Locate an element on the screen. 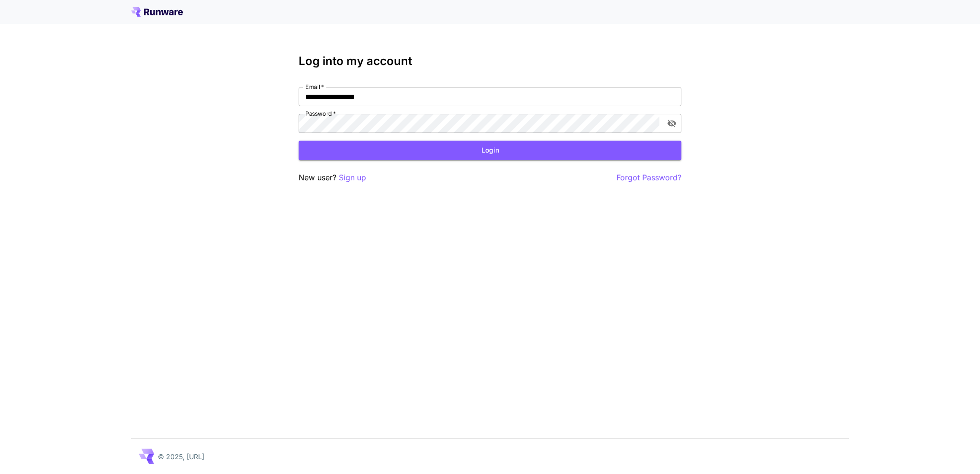 Image resolution: width=980 pixels, height=474 pixels. p: Sign up is located at coordinates (352, 177).